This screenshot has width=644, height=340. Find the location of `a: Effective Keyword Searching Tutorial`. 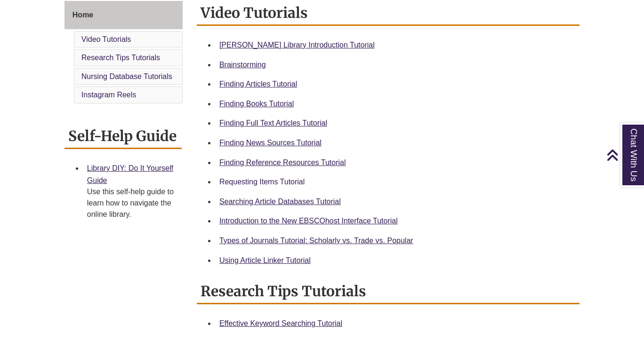

a: Effective Keyword Searching Tutorial is located at coordinates (281, 323).